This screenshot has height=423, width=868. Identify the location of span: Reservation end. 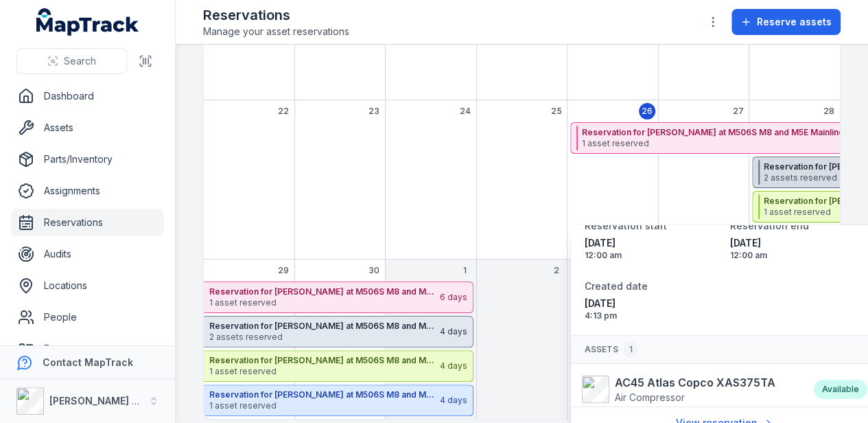
(770, 225).